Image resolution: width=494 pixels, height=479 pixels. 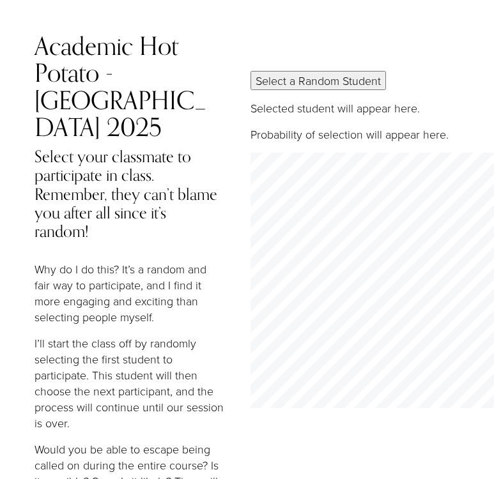 I want to click on p: I’ll start the class off by randomly selecting the first student to participate. This student wil..., so click(x=129, y=383).